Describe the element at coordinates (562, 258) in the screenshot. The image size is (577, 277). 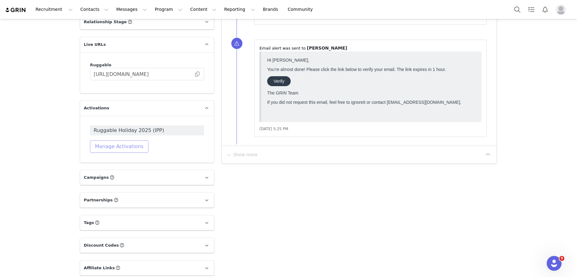
I see `span: 9` at that location.